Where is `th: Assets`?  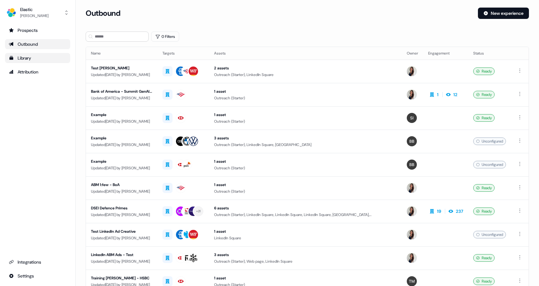
th: Assets is located at coordinates (306, 53).